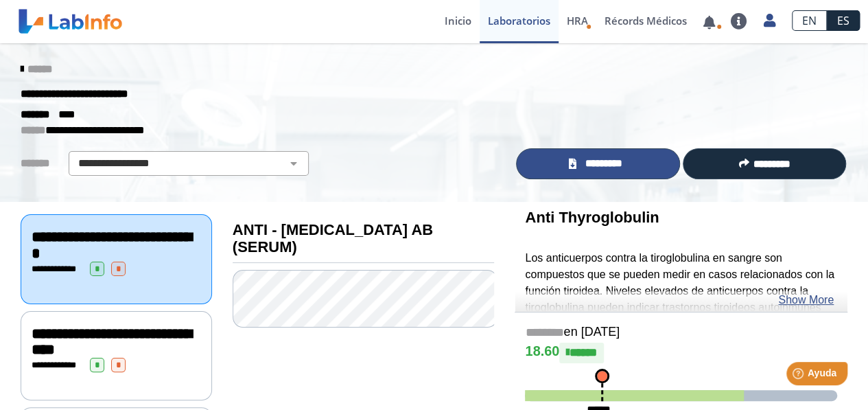 This screenshot has width=868, height=410. Describe the element at coordinates (681, 353) in the screenshot. I see `h4: 18.60` at that location.